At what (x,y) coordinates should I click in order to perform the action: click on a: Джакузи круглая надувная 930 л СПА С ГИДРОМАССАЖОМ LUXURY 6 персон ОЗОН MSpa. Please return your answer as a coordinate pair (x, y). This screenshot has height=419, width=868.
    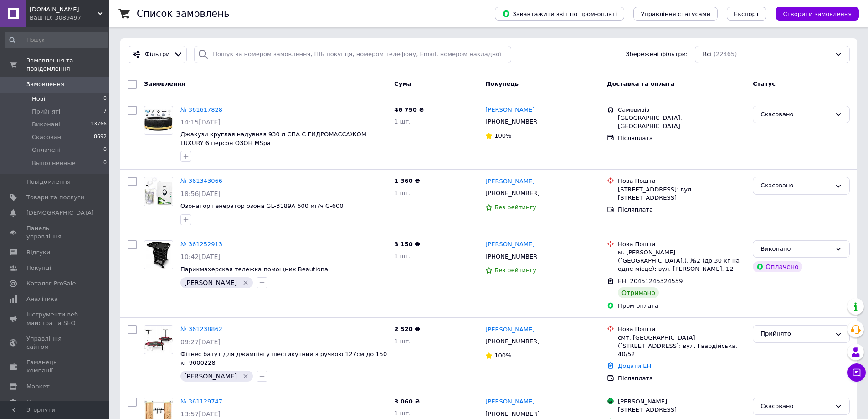
    Looking at the image, I should click on (273, 139).